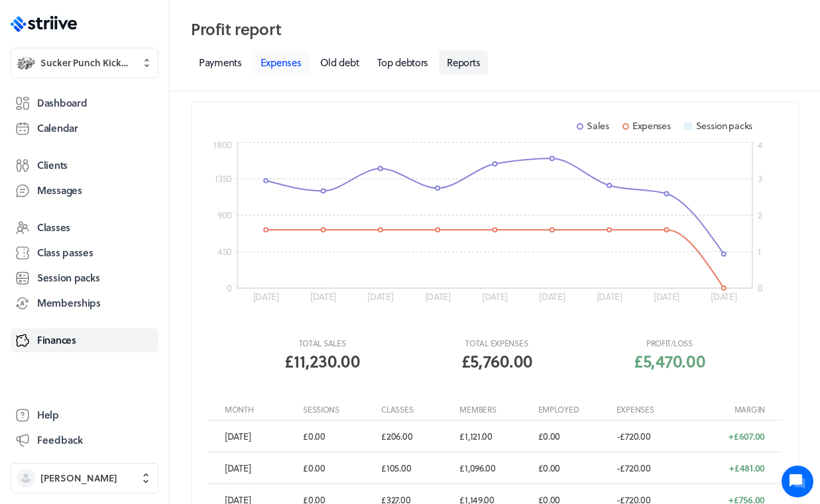  What do you see at coordinates (592, 126) in the screenshot?
I see `div: Sales` at bounding box center [592, 126].